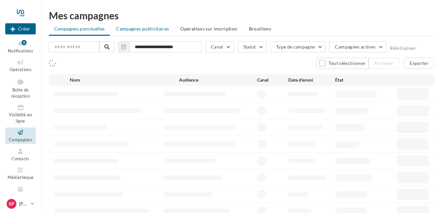 This screenshot has height=213, width=442. I want to click on div: Canal, so click(272, 80).